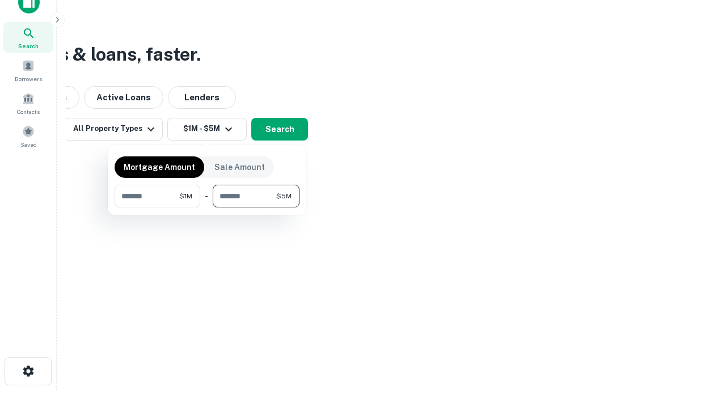  Describe the element at coordinates (698, 345) in the screenshot. I see `div: Chat Widget` at that location.